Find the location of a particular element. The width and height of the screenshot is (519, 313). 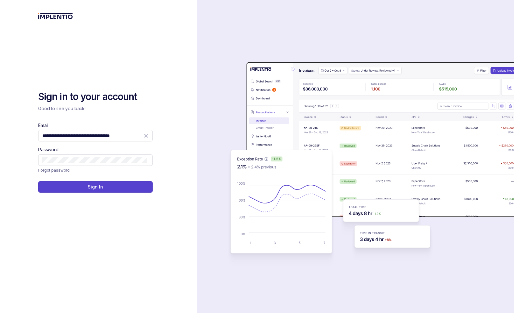

p: Sign In is located at coordinates (95, 187).